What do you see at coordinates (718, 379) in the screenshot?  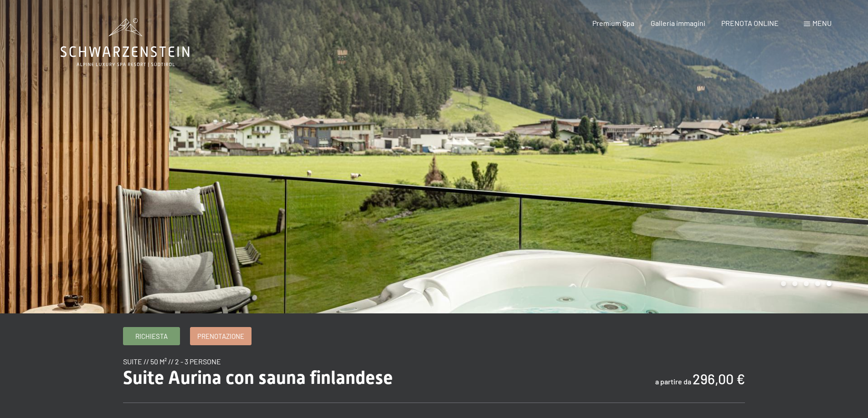 I see `b: 296,00 €` at bounding box center [718, 379].